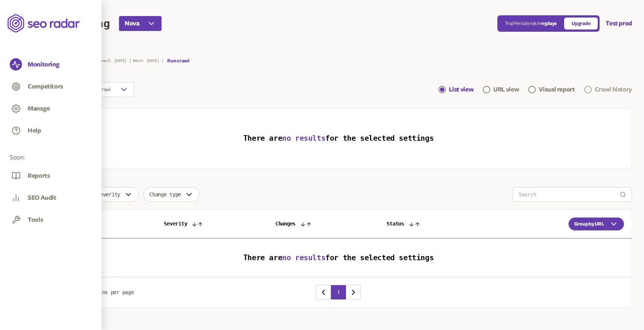 This screenshot has width=644, height=330. What do you see at coordinates (171, 194) in the screenshot?
I see `button: Change type` at bounding box center [171, 194].